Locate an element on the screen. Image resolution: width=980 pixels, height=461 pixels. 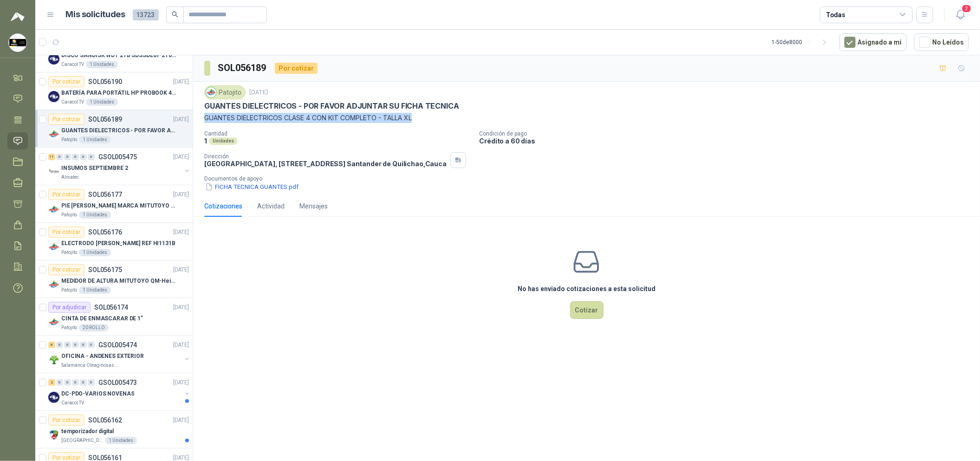
div: 6 is located at coordinates (52, 345).